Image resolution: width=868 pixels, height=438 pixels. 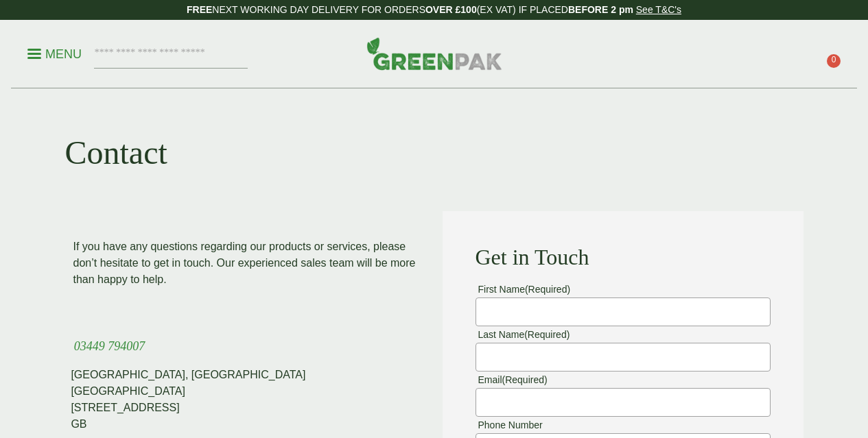 What do you see at coordinates (54, 54) in the screenshot?
I see `p: Menu` at bounding box center [54, 54].